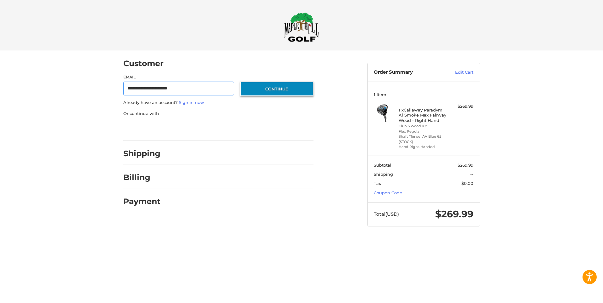  Describe the element at coordinates (142, 201) in the screenshot. I see `h2: Payment` at that location.